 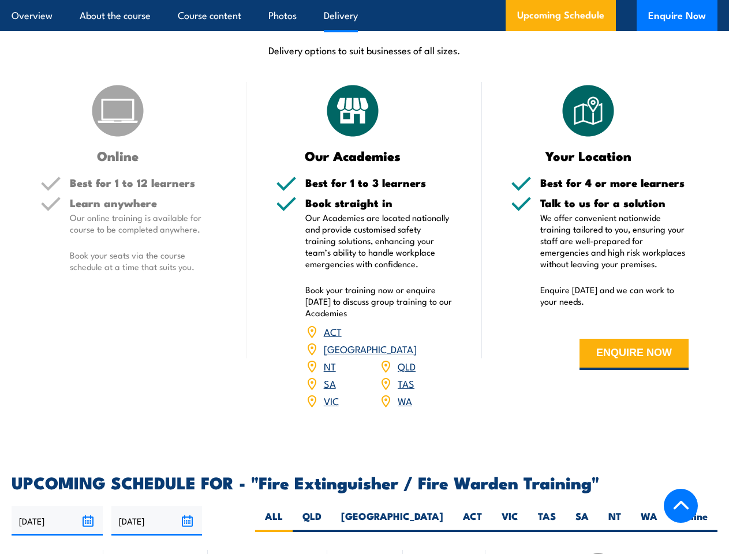 What do you see at coordinates (406, 366) in the screenshot?
I see `a: QLD` at bounding box center [406, 366].